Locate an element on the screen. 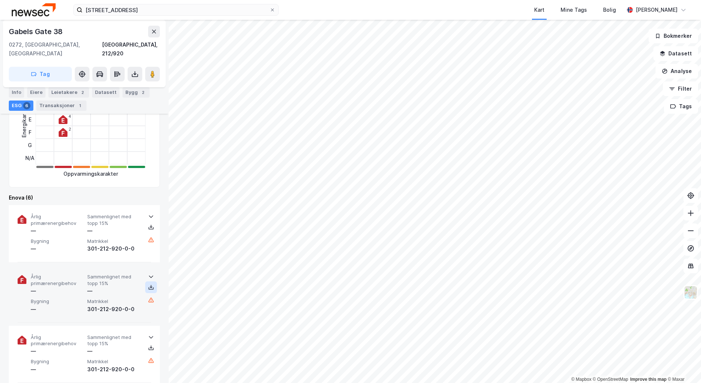 The height and width of the screenshot is (383, 701). div: Leietakere is located at coordinates (69, 92).